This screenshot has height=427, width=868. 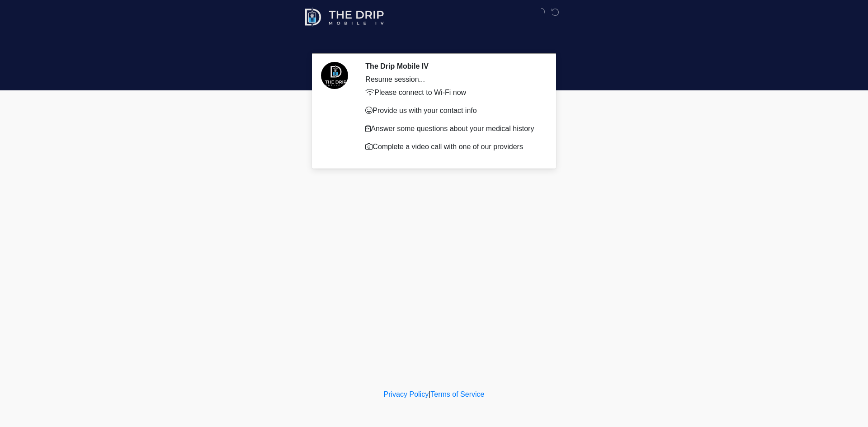 I want to click on img: Agent Avatar, so click(x=334, y=75).